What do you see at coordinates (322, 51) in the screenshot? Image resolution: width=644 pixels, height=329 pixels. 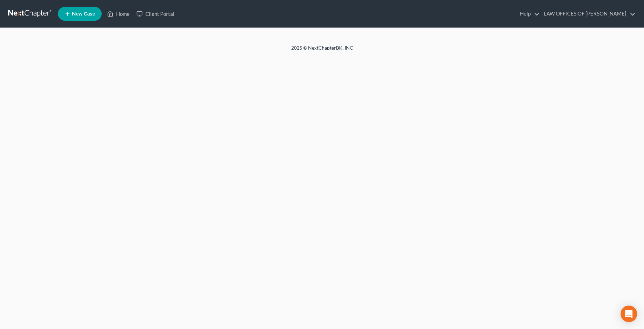 I see `div: 2025 © NextChapterBK, INC` at bounding box center [322, 51].